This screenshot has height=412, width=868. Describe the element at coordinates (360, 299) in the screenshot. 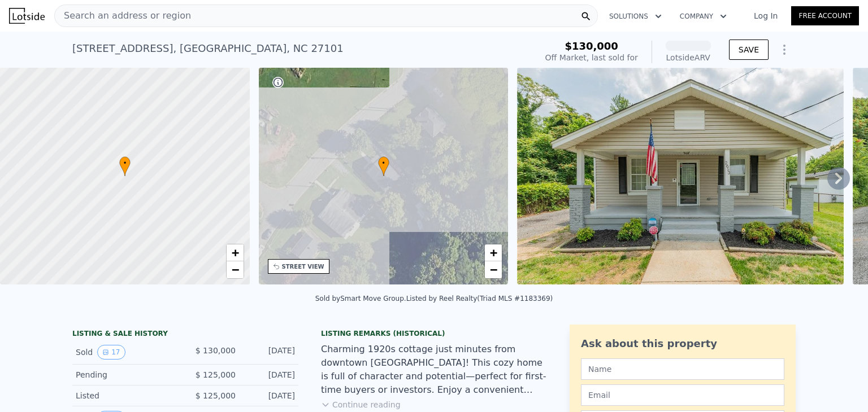

I see `div: Sold by Smart Move Group .` at that location.